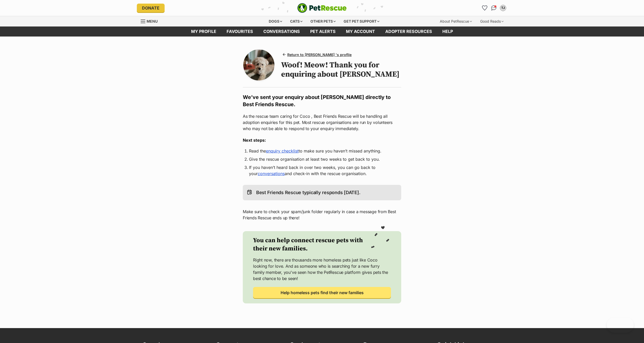 This screenshot has width=644, height=343. What do you see at coordinates (503, 8) in the screenshot?
I see `button: My account` at bounding box center [503, 8].